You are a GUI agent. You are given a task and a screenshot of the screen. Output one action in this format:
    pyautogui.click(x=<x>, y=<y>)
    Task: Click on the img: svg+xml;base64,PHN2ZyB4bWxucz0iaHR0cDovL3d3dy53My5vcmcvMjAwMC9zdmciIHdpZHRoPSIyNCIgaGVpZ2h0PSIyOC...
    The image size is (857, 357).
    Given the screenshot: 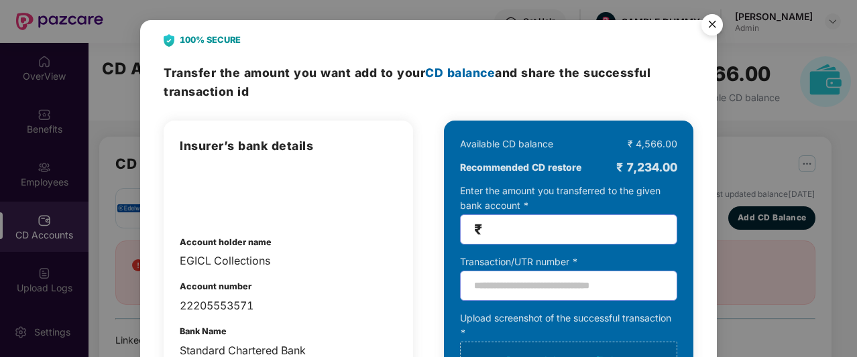 What is the action you would take?
    pyautogui.click(x=169, y=40)
    